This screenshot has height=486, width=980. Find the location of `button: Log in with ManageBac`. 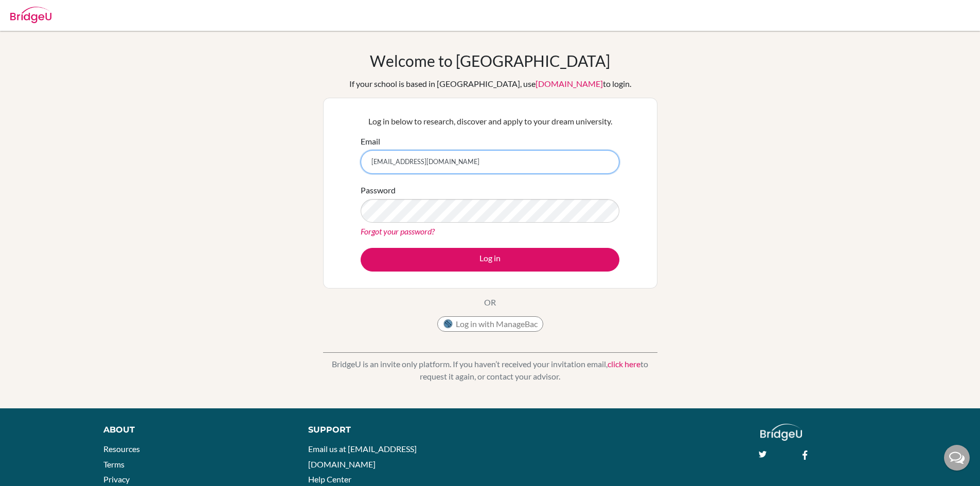

button: Log in with ManageBac is located at coordinates (490, 324).